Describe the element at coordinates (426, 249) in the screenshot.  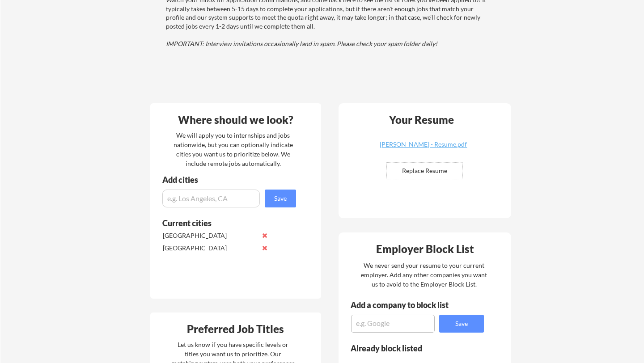
I see `div: Employer Block List` at that location.